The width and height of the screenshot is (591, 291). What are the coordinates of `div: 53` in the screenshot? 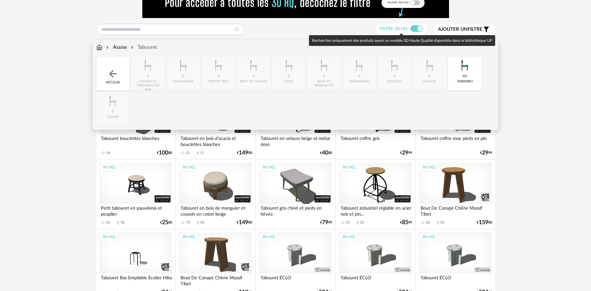 It's located at (442, 222).